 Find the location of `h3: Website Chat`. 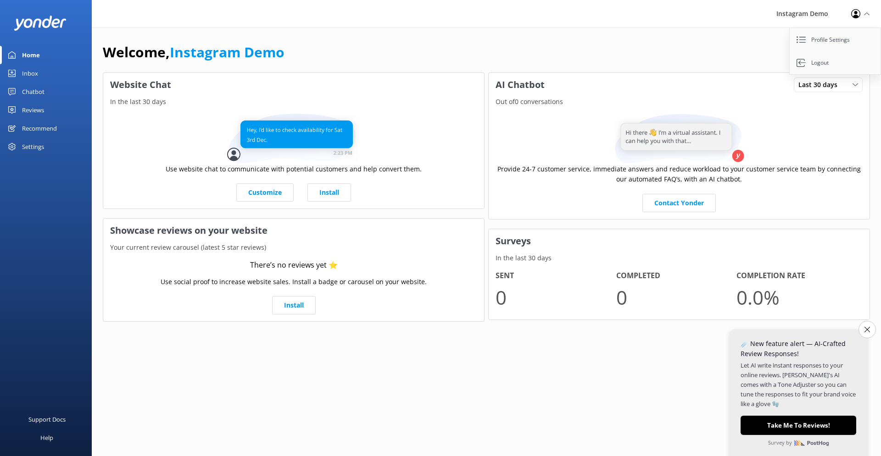

h3: Website Chat is located at coordinates (294, 85).